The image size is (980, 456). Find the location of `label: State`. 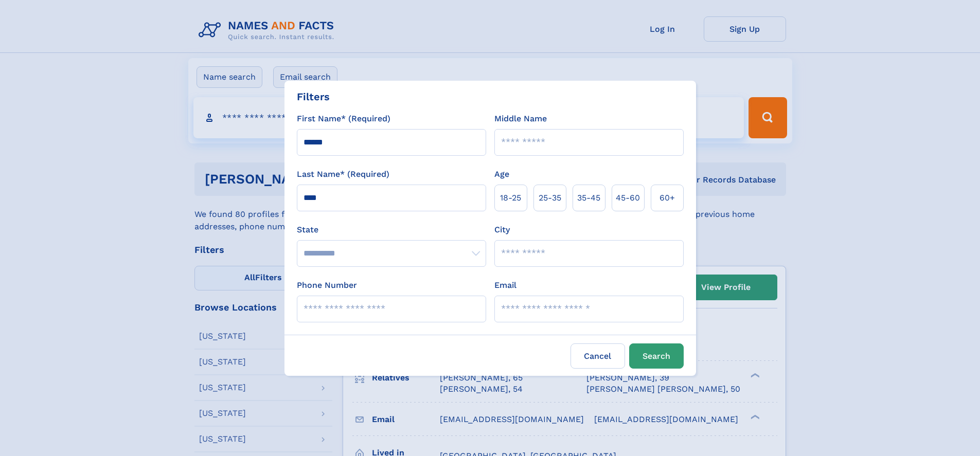

label: State is located at coordinates (391, 230).